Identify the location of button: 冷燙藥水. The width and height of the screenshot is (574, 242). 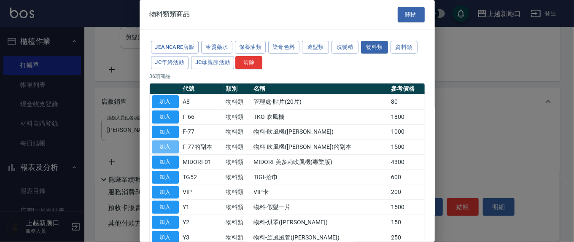
(217, 47).